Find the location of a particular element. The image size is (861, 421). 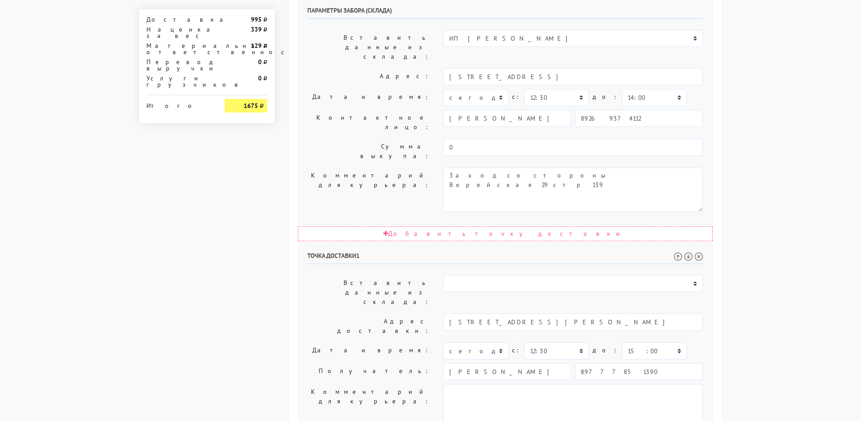

textarea: Заход со стороны Верейская 29 стр 139 is located at coordinates (573, 190).